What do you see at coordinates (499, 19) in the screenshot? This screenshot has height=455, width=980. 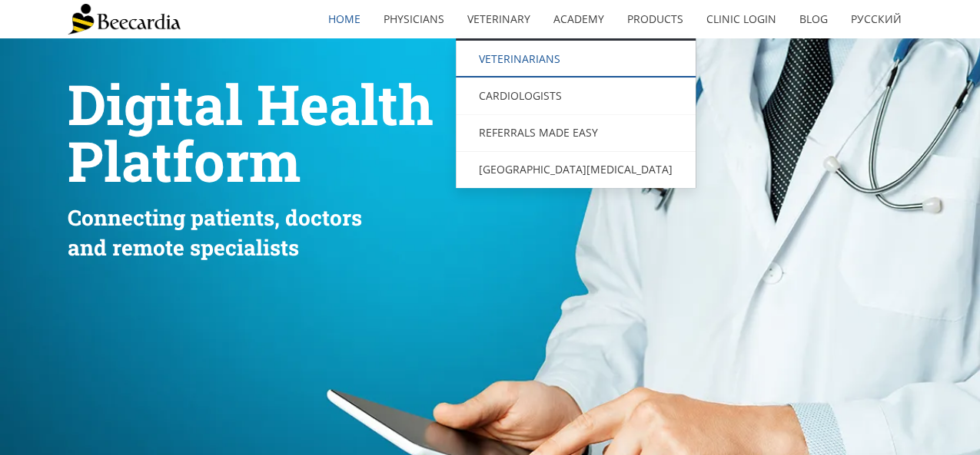 I see `a: Veterinary` at bounding box center [499, 19].